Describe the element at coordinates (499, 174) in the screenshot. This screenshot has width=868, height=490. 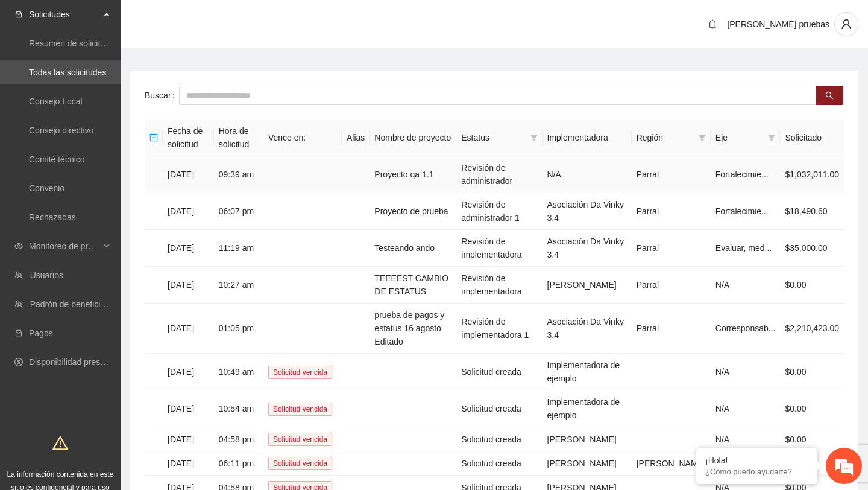
I see `td: Revisión de administrador` at that location.